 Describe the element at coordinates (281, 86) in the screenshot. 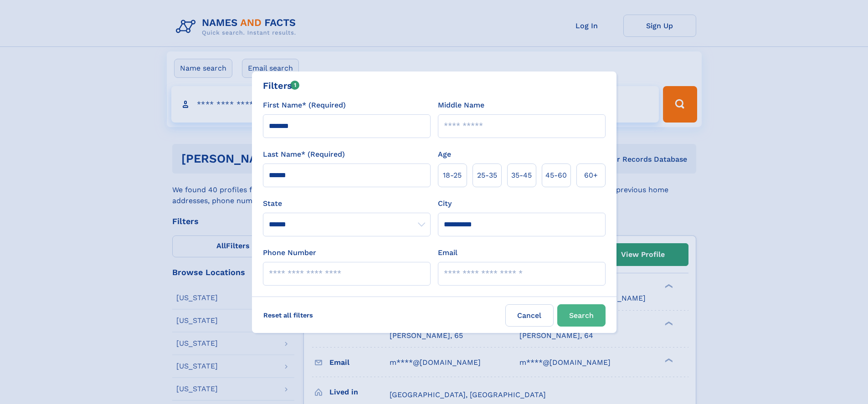

I see `div: Filters` at that location.